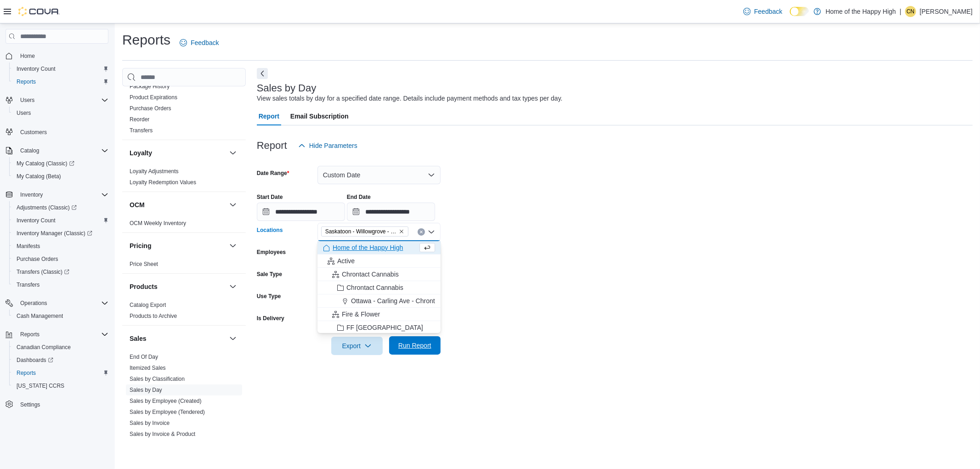  I want to click on h3: Report, so click(272, 146).